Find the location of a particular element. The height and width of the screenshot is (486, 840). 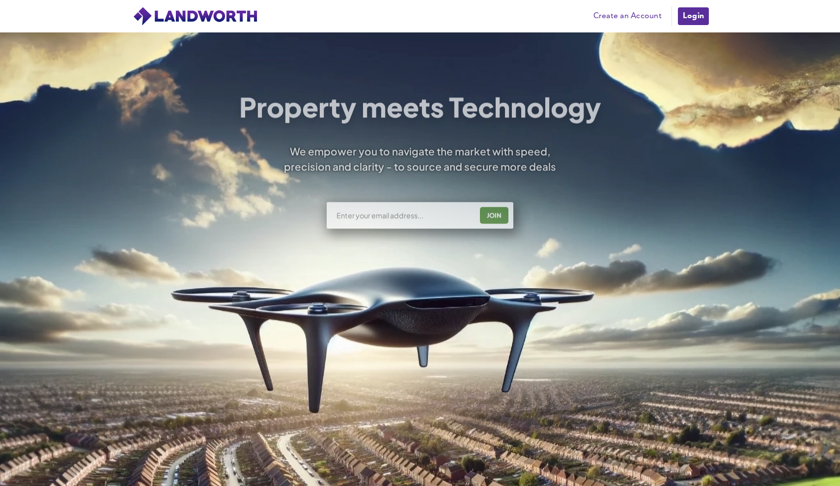

div: JOIN is located at coordinates (494, 215).